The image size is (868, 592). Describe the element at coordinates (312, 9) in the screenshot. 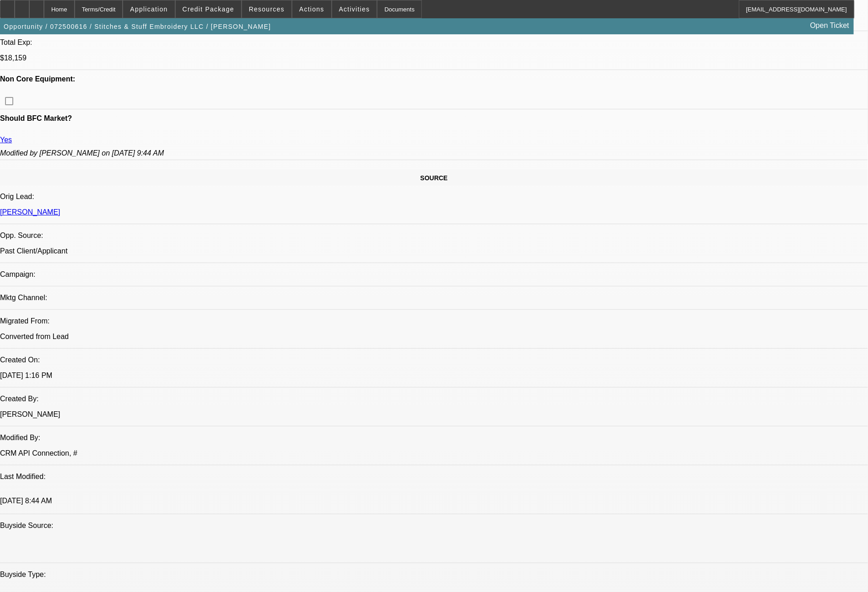

I see `button: Actions` at that location.